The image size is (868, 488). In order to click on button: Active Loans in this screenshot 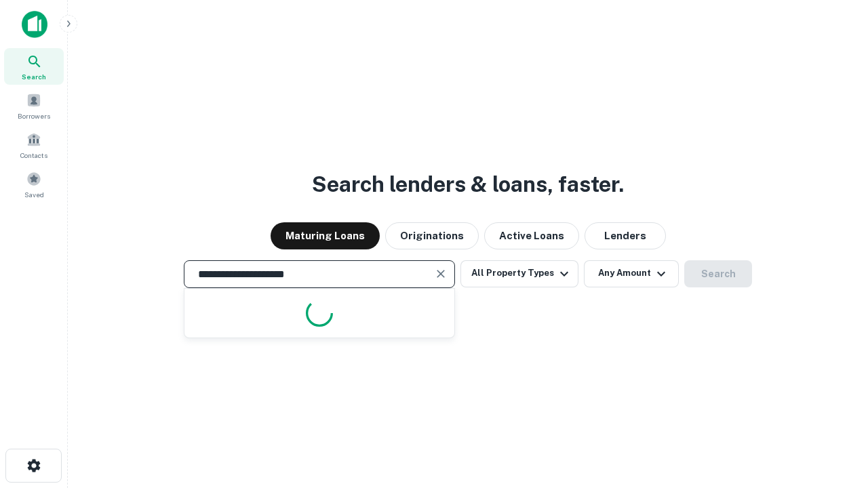, I will do `click(531, 236)`.